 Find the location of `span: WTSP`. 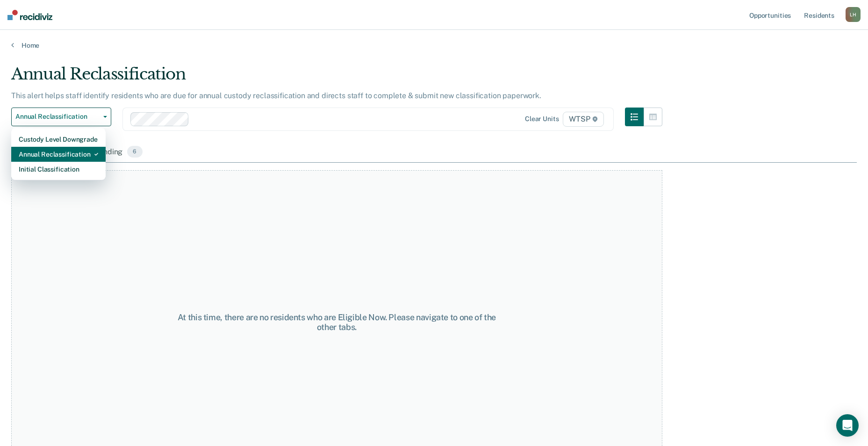

span: WTSP is located at coordinates (583, 119).